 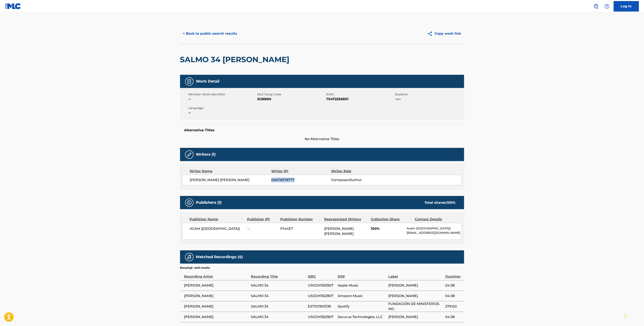 What do you see at coordinates (607, 6) in the screenshot?
I see `div: Help` at bounding box center [607, 6].